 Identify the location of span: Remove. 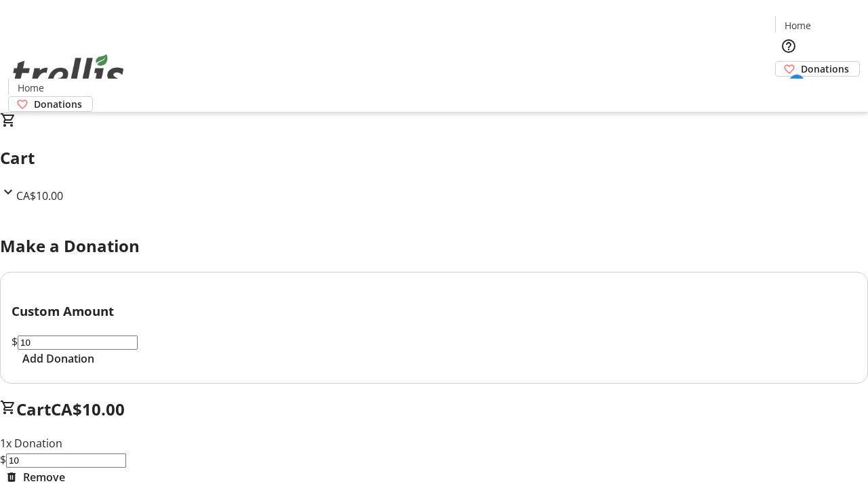
(44, 478).